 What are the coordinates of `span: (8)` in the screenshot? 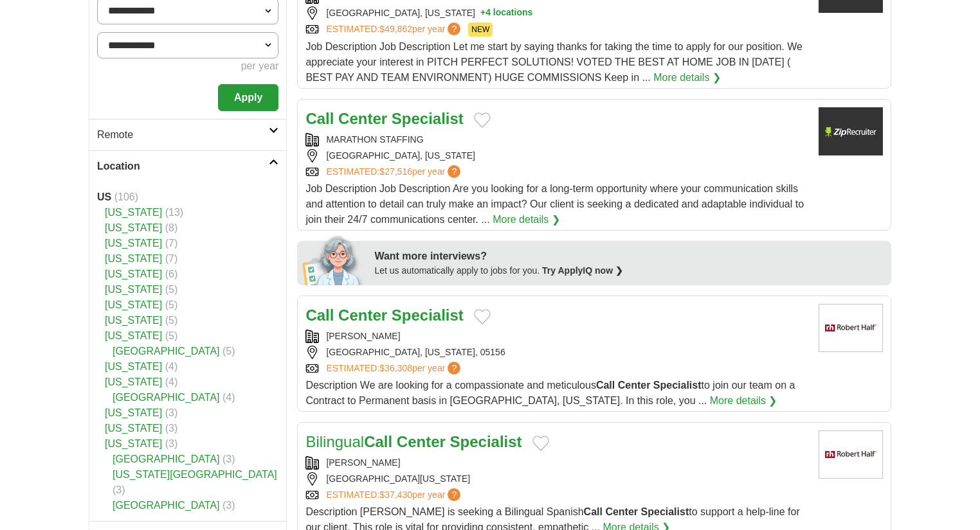 It's located at (172, 228).